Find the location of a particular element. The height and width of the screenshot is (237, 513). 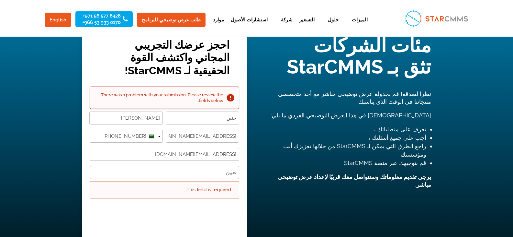

div: This field is required. is located at coordinates (164, 190).